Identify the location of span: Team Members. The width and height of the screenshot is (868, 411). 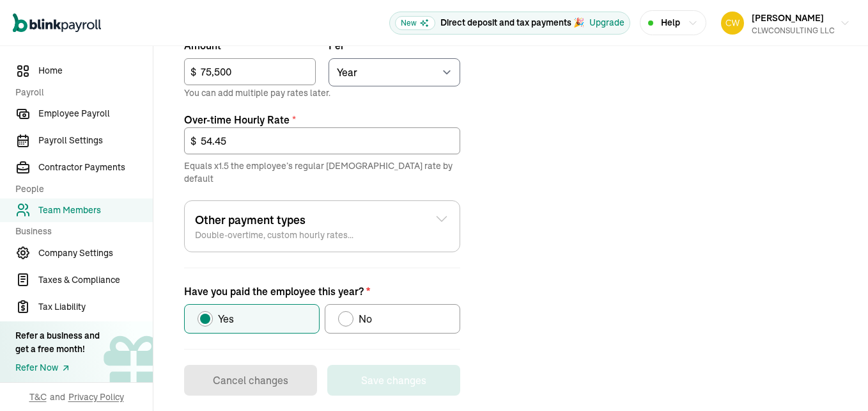
(95, 210).